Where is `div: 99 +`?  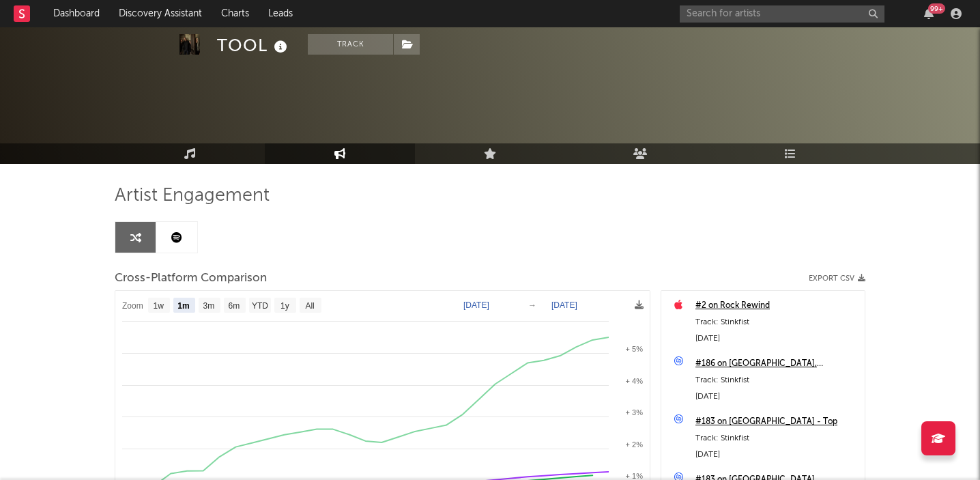 div: 99 + is located at coordinates (936, 9).